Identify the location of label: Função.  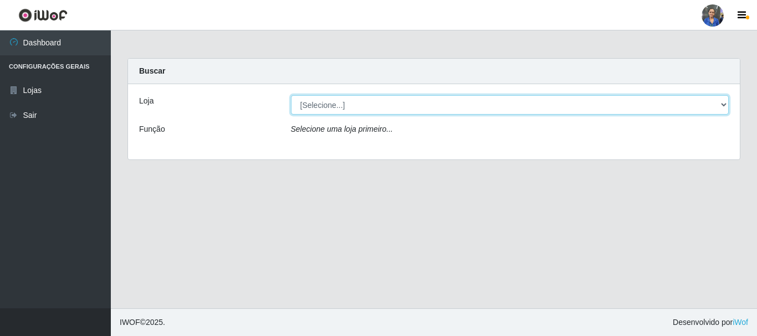
(152, 129).